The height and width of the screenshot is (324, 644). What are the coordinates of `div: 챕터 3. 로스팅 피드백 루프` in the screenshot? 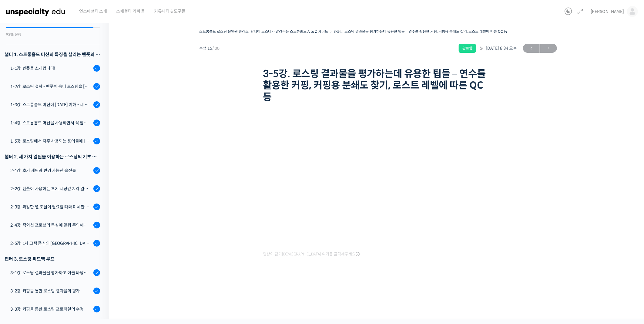 It's located at (52, 259).